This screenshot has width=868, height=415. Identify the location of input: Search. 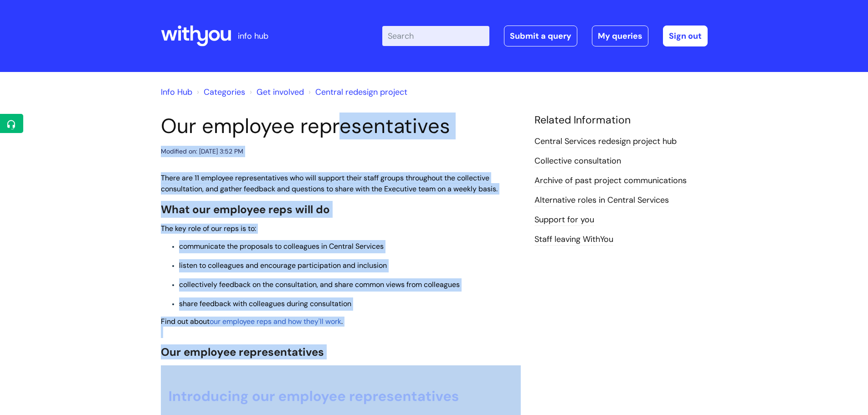
(435, 36).